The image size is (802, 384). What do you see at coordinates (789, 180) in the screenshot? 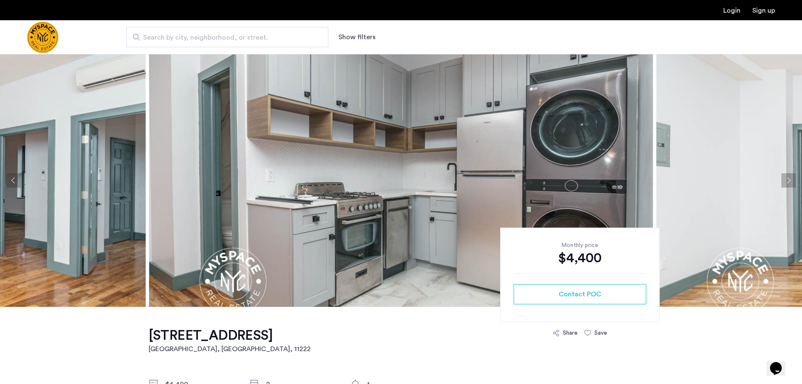
I see `button: Next apartment` at bounding box center [789, 180].